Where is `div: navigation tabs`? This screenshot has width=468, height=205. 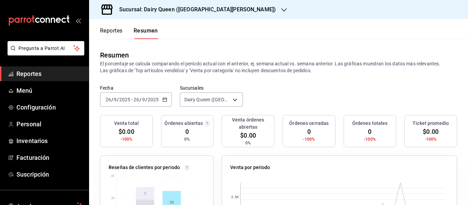 div: navigation tabs is located at coordinates (129, 33).